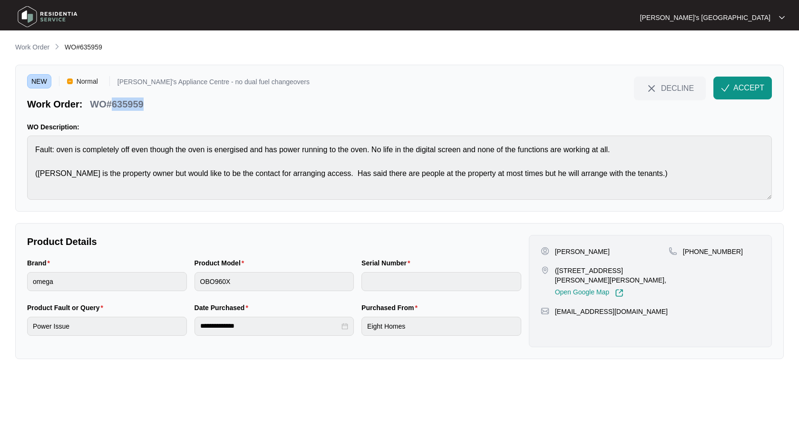 This screenshot has height=439, width=799. What do you see at coordinates (388, 263) in the screenshot?
I see `label: Serial Number` at bounding box center [388, 263].